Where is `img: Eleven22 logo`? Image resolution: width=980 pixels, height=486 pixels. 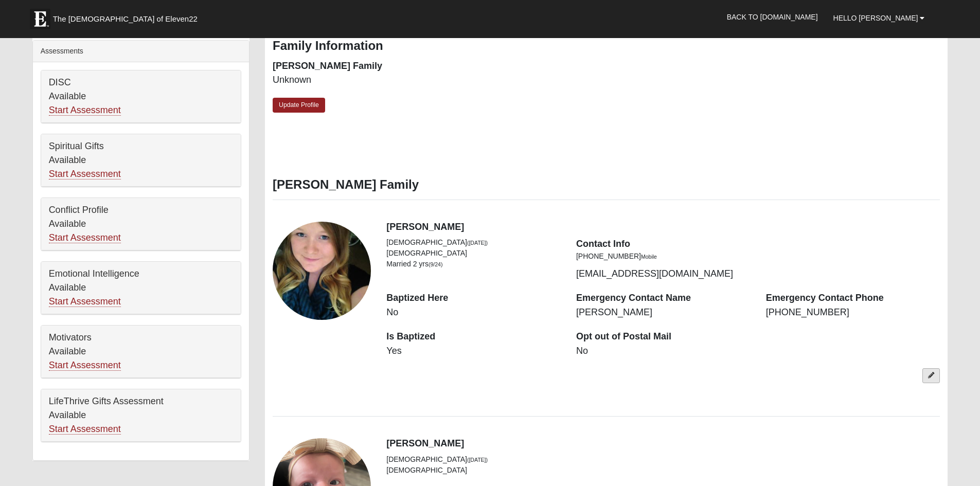 img: Eleven22 logo is located at coordinates (41, 19).